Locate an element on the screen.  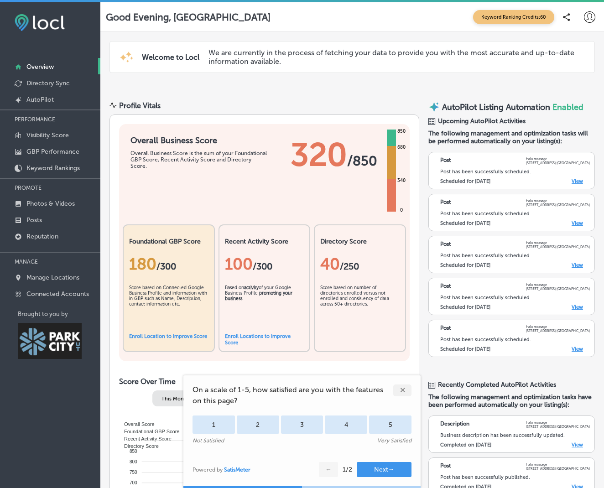
span: The following management and optimization tasks will be performed automatically on your listing(s): is located at coordinates (511, 137).